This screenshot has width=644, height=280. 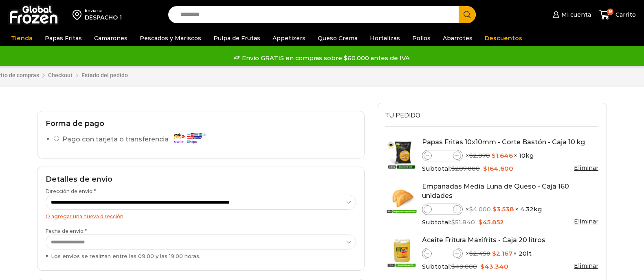 What do you see at coordinates (479, 209) in the screenshot?
I see `bdi: 4.000` at bounding box center [479, 209].